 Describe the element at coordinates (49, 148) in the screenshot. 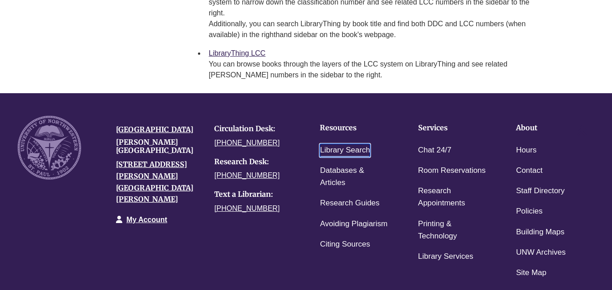

I see `img: UNW seal` at that location.